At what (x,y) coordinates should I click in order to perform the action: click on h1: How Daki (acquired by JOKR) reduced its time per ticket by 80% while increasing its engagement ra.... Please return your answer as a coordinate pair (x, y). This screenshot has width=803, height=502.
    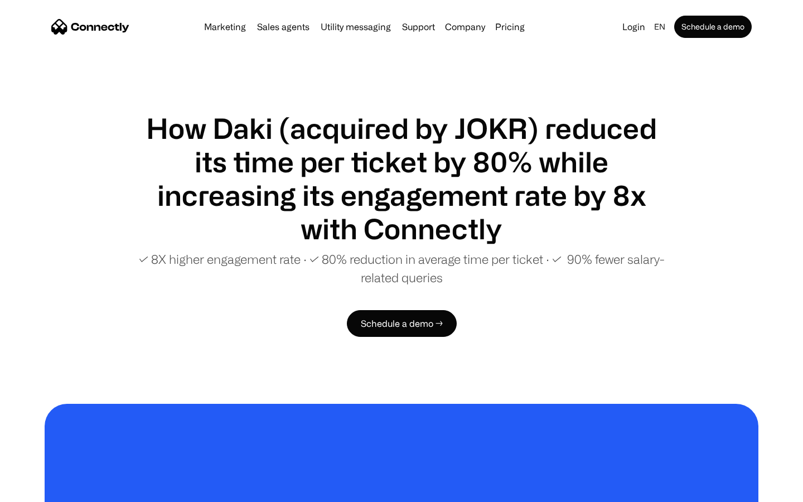
    Looking at the image, I should click on (401, 178).